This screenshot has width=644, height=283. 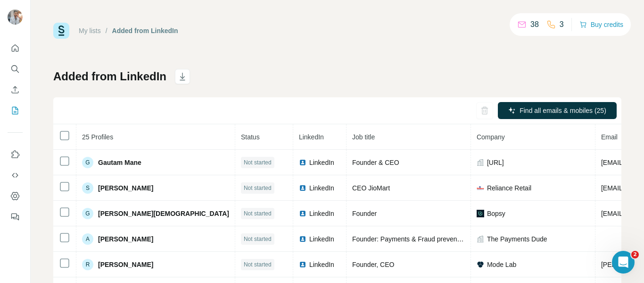 I want to click on span: Status, so click(x=251, y=137).